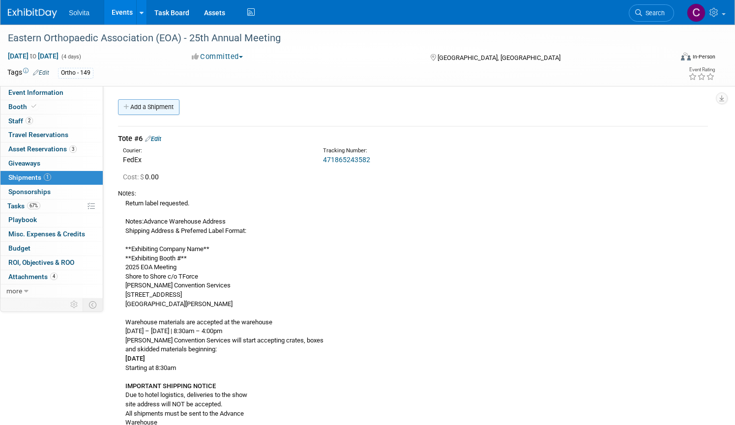 The height and width of the screenshot is (425, 735). What do you see at coordinates (413, 139) in the screenshot?
I see `div: Tote #6` at bounding box center [413, 139].